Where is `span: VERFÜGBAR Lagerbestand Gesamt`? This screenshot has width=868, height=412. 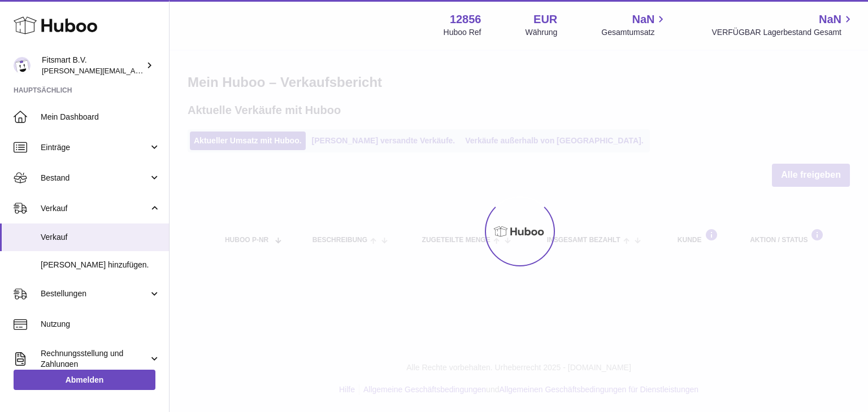
span: VERFÜGBAR Lagerbestand Gesamt is located at coordinates (782, 32).